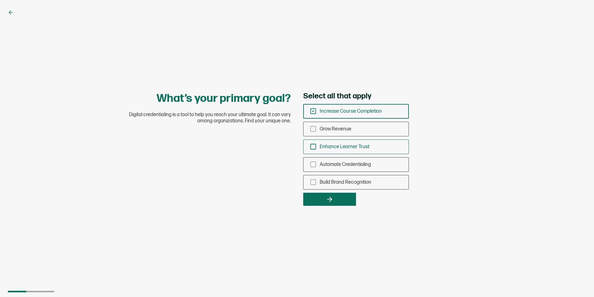 The height and width of the screenshot is (297, 594). I want to click on span: Grow Revenue, so click(336, 129).